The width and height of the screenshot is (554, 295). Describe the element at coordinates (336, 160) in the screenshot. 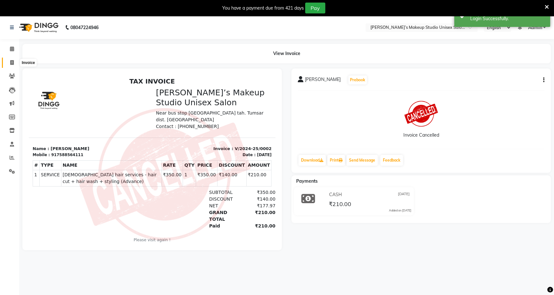

I see `a: Print` at that location.